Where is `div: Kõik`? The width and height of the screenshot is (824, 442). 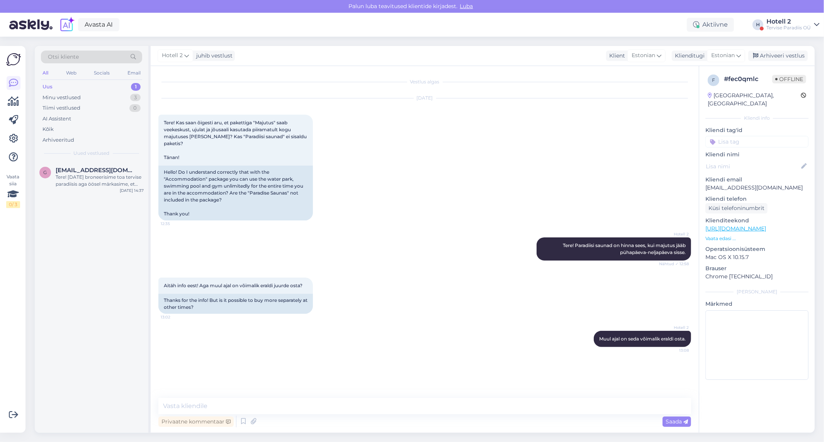 div: Kõik is located at coordinates (48, 129).